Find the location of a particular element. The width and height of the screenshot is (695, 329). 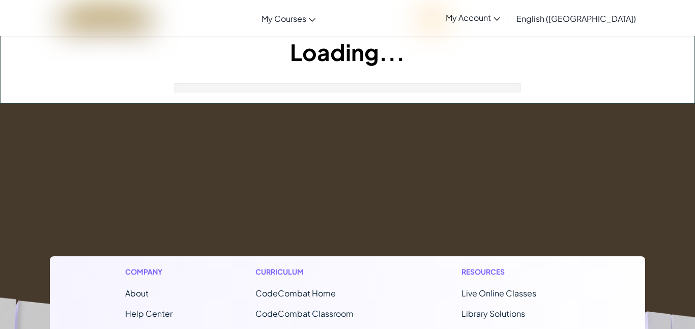

img: avatar is located at coordinates (432, 18).